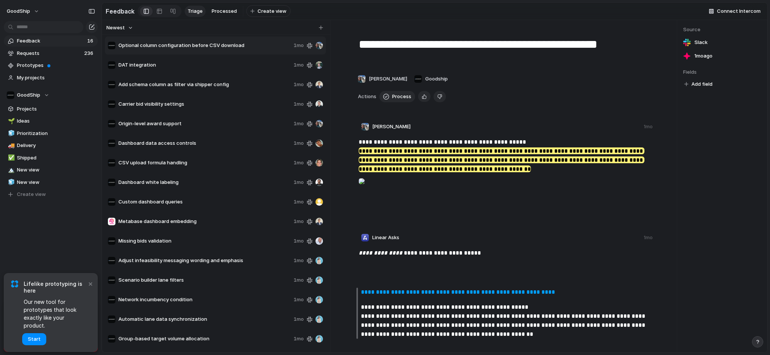 The width and height of the screenshot is (770, 355). What do you see at coordinates (205, 182) in the screenshot?
I see `span: Dashboard white labeling` at bounding box center [205, 182].